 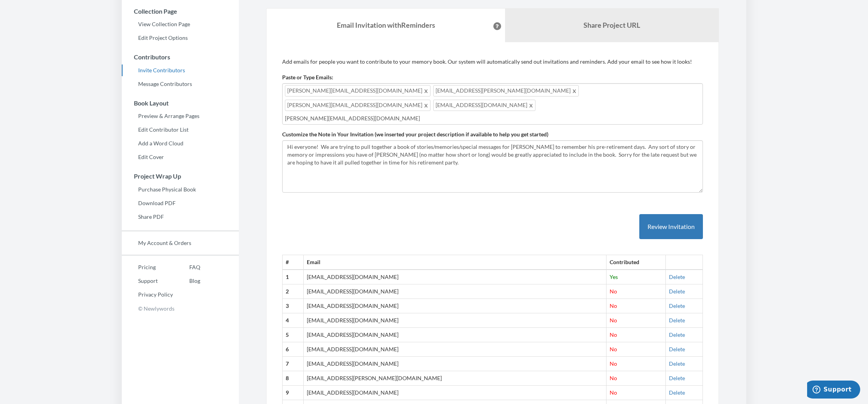 I want to click on a: Purchase Physical Book, so click(x=180, y=189).